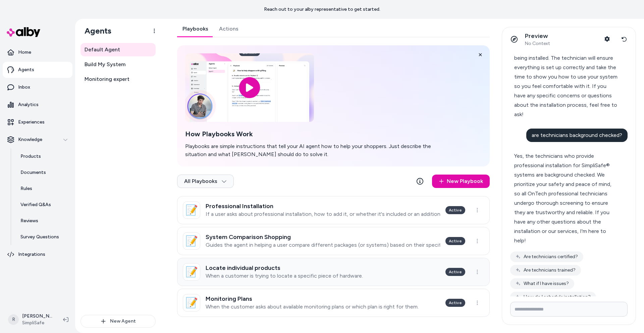 The image size is (644, 333). What do you see at coordinates (32, 255) in the screenshot?
I see `p: Integrations` at bounding box center [32, 255].